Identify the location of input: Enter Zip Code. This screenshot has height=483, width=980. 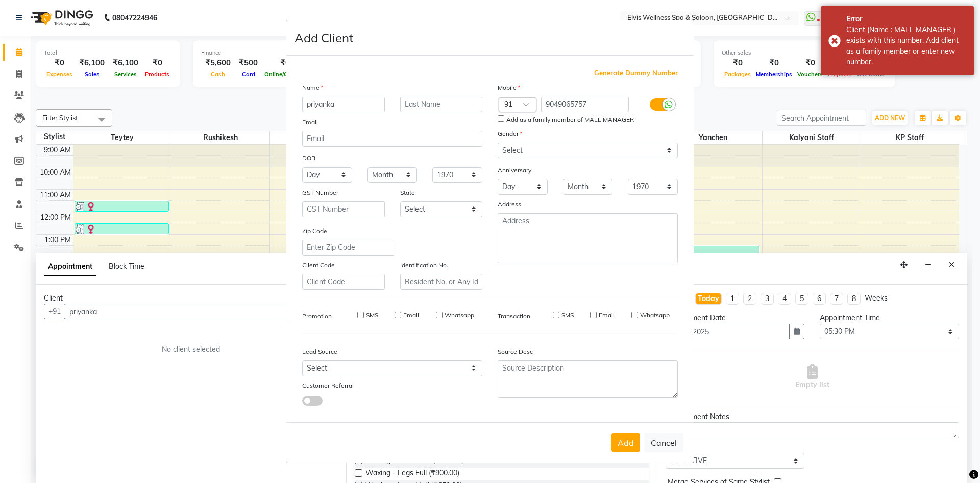
(348, 247).